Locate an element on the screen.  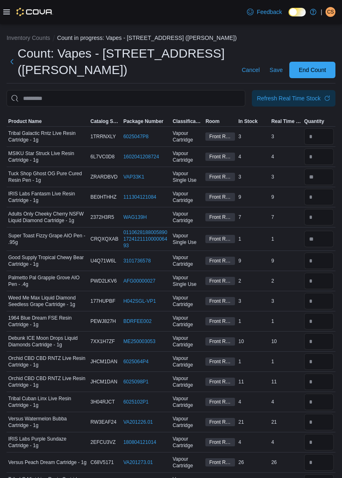
span: PEWJ827H is located at coordinates (103, 321).